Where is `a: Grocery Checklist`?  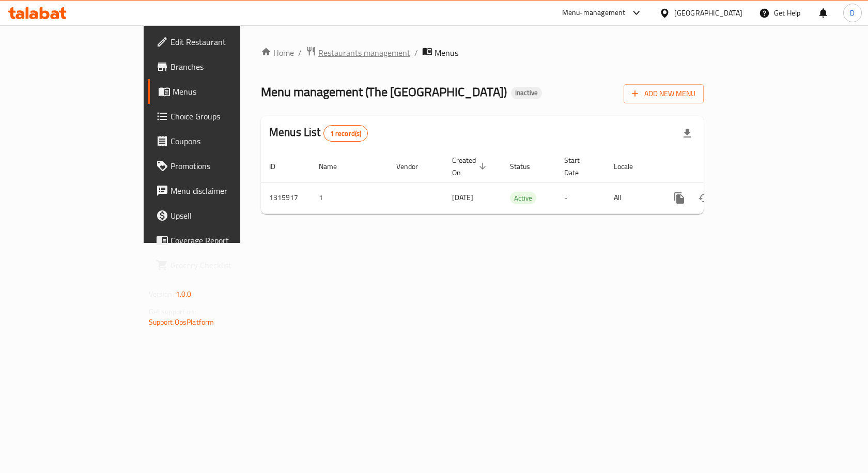
a: Grocery Checklist is located at coordinates (218, 265).